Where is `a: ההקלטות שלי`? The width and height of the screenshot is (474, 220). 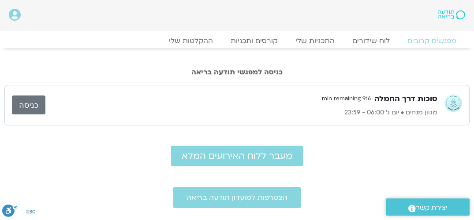
a: ההקלטות שלי is located at coordinates (191, 41).